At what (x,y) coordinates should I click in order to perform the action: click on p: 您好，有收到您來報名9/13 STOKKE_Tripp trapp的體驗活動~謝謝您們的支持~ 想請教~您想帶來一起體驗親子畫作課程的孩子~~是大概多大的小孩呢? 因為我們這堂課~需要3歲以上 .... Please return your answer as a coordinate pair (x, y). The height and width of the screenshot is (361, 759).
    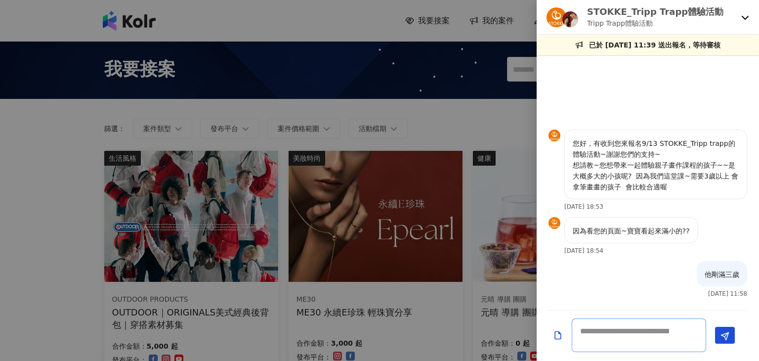
    Looking at the image, I should click on (656, 165).